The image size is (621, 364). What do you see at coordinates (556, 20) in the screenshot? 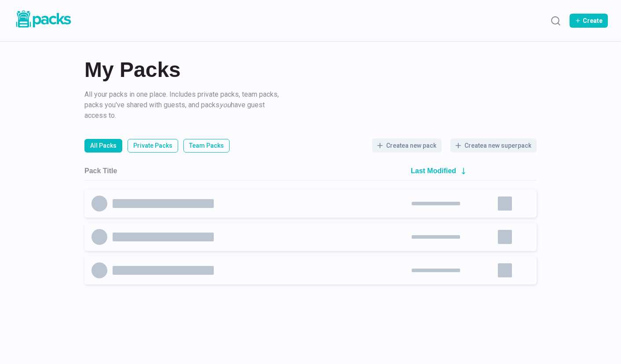
I see `button: Search` at bounding box center [556, 20].